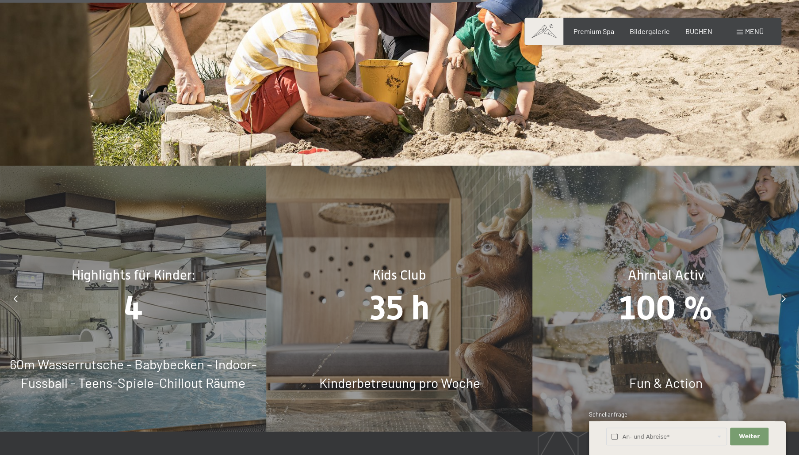  I want to click on span: Bildergalerie, so click(650, 31).